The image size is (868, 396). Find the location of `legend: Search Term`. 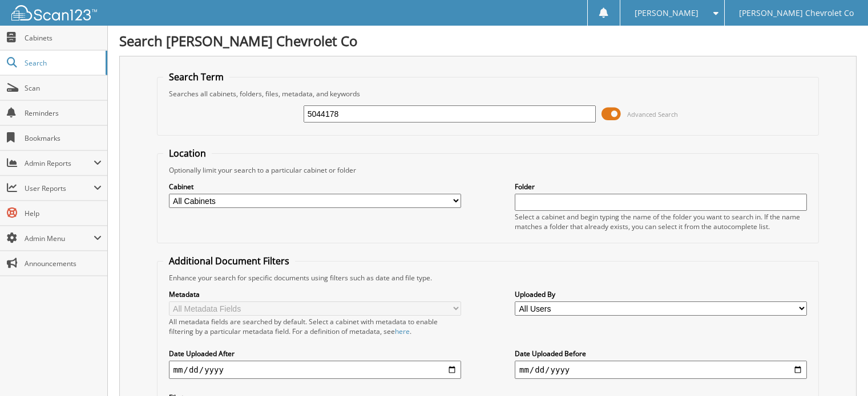

legend: Search Term is located at coordinates (196, 77).